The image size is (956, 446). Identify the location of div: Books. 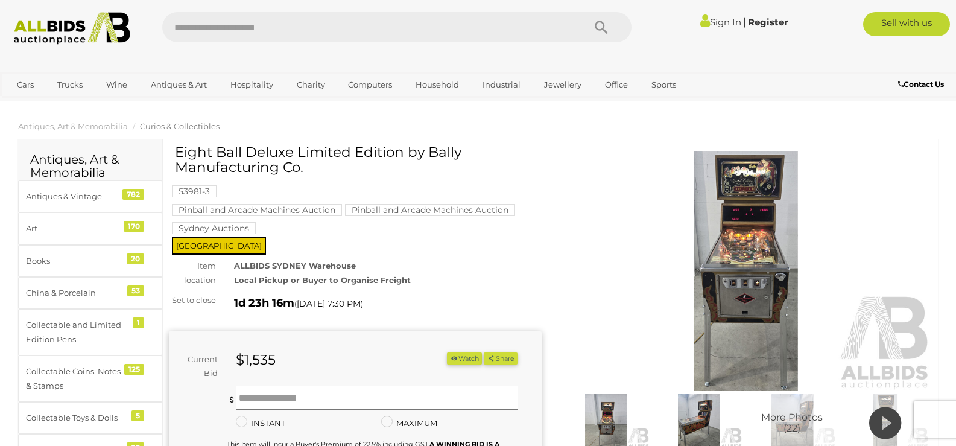
(75, 261).